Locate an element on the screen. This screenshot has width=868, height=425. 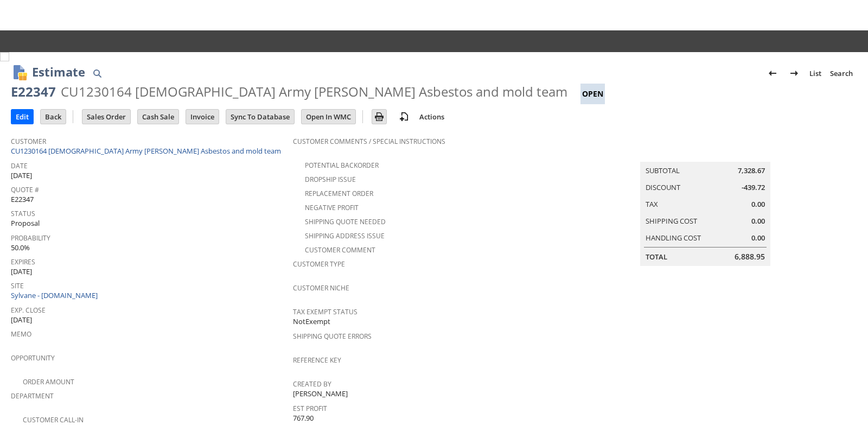
a: Customer Call-in is located at coordinates (53, 419).